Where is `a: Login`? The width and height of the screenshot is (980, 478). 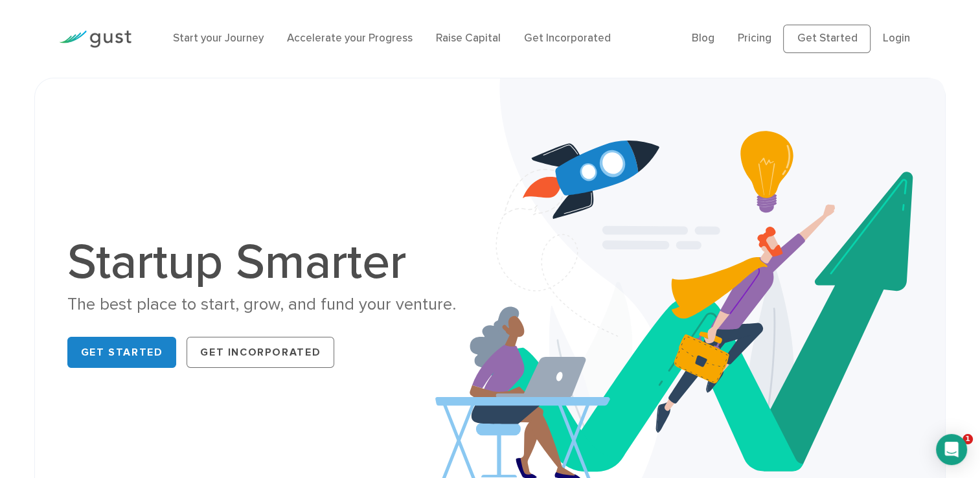
a: Login is located at coordinates (896, 38).